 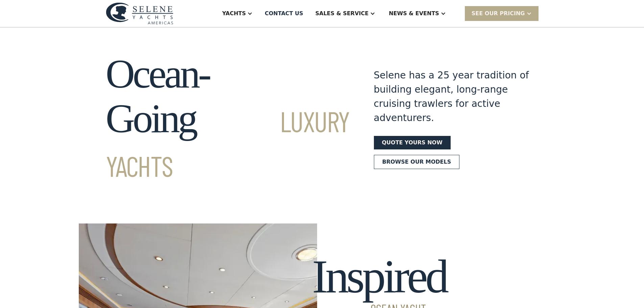 What do you see at coordinates (414, 13) in the screenshot?
I see `div: News & EVENTS` at bounding box center [414, 13].